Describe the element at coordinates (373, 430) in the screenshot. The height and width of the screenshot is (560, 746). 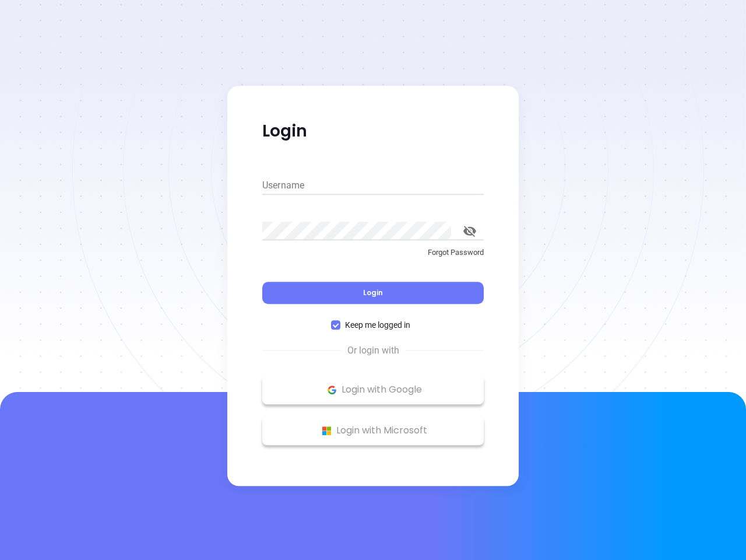
I see `button: Microsoft Logo Login with Microsoft` at that location.